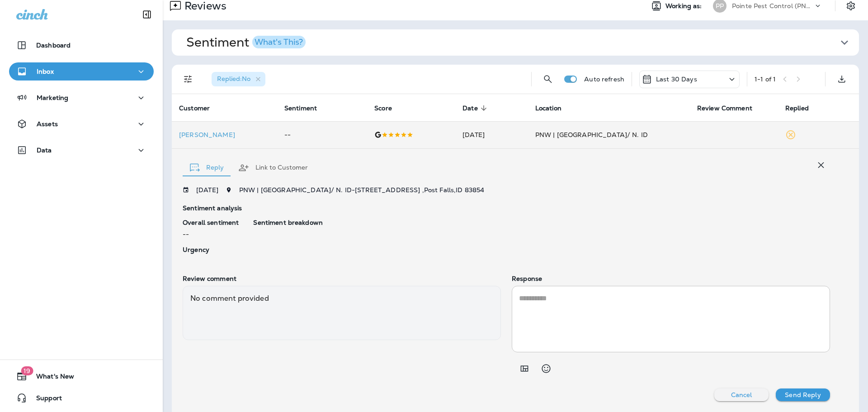  I want to click on button: Assets, so click(81, 124).